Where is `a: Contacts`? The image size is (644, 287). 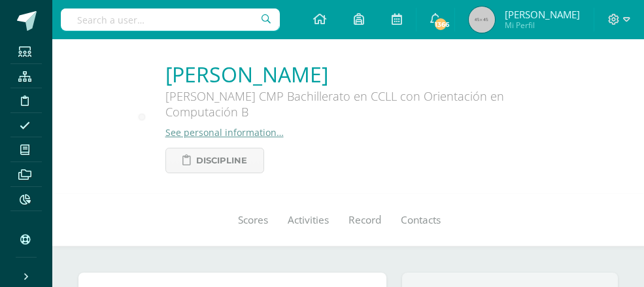 a: Contacts is located at coordinates (421, 220).